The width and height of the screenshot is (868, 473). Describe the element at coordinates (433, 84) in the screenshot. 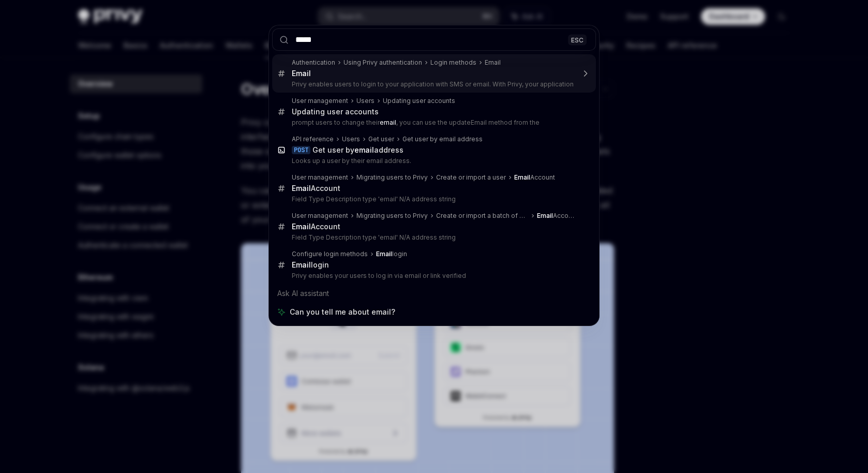

I see `p: Privy enables users to login to your application with SMS or email. With Privy, your application` at that location.